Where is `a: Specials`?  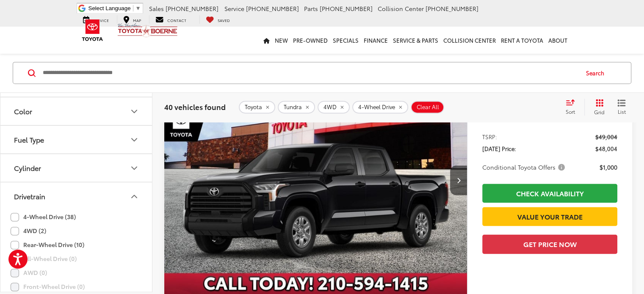
a: Specials is located at coordinates (346, 40).